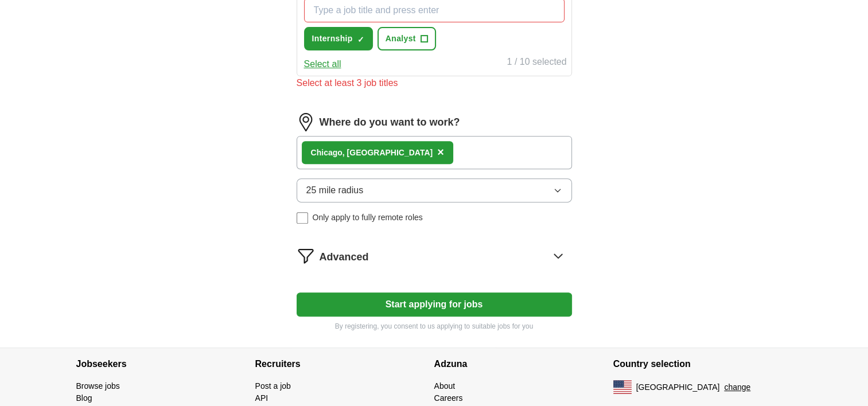 This screenshot has height=406, width=868. What do you see at coordinates (339, 39) in the screenshot?
I see `button: Internship✓` at bounding box center [339, 39].